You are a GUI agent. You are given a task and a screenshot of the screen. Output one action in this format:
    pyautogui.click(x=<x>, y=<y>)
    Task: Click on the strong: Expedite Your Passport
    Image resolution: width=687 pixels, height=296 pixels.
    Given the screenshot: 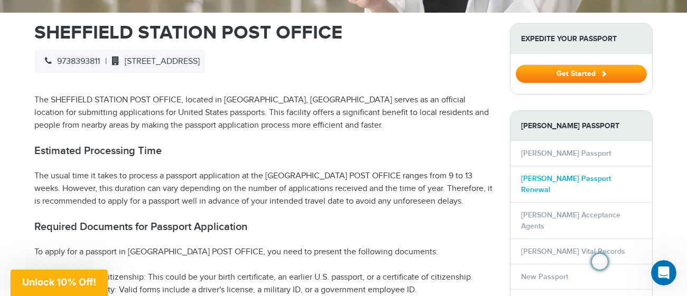 What is the action you would take?
    pyautogui.click(x=581, y=39)
    